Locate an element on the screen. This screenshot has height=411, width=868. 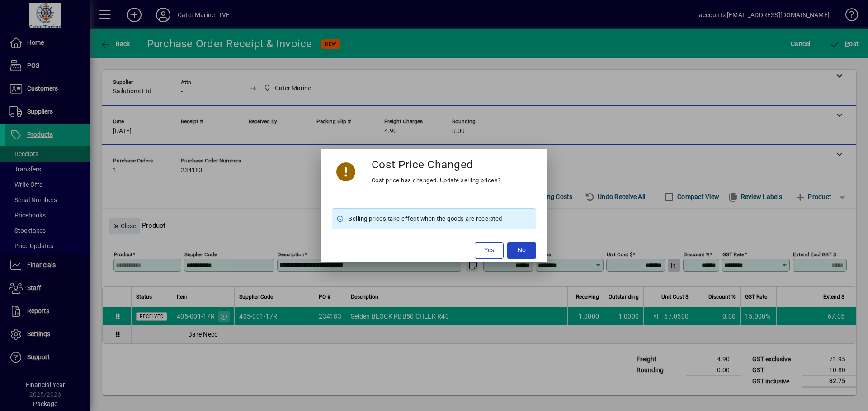
span: Yes is located at coordinates (489, 250).